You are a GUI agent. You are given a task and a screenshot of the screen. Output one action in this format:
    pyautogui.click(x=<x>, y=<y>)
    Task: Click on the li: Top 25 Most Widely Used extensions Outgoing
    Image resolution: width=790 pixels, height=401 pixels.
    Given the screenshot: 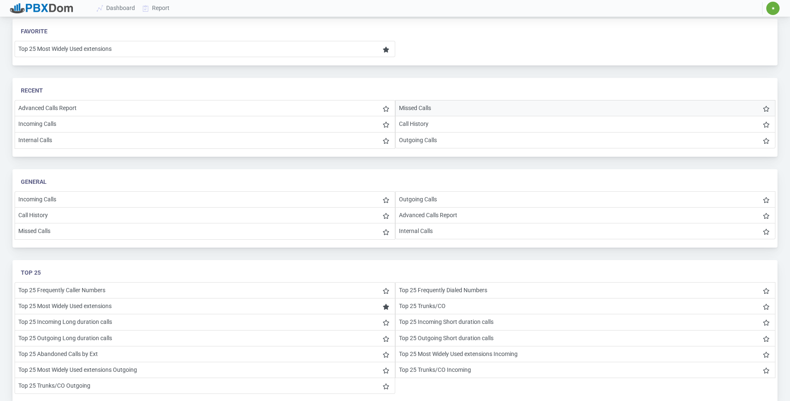 What is the action you would take?
    pyautogui.click(x=205, y=370)
    